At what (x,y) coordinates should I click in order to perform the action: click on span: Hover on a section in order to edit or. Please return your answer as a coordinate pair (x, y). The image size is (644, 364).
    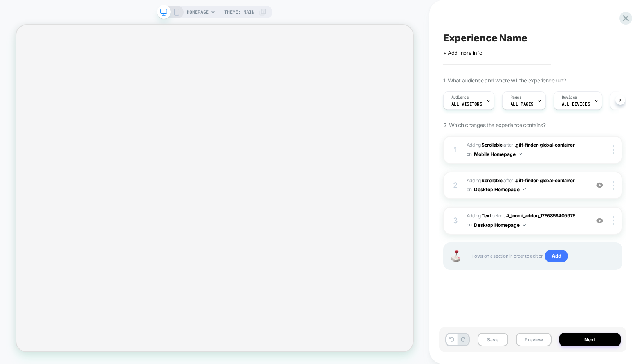
    Looking at the image, I should click on (542, 256).